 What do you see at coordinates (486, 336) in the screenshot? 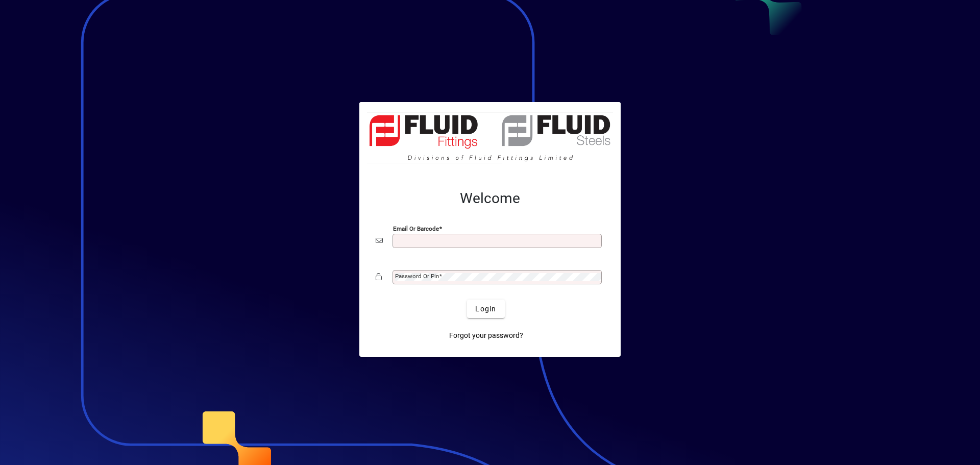
I see `a: Forgot your password?` at bounding box center [486, 336].